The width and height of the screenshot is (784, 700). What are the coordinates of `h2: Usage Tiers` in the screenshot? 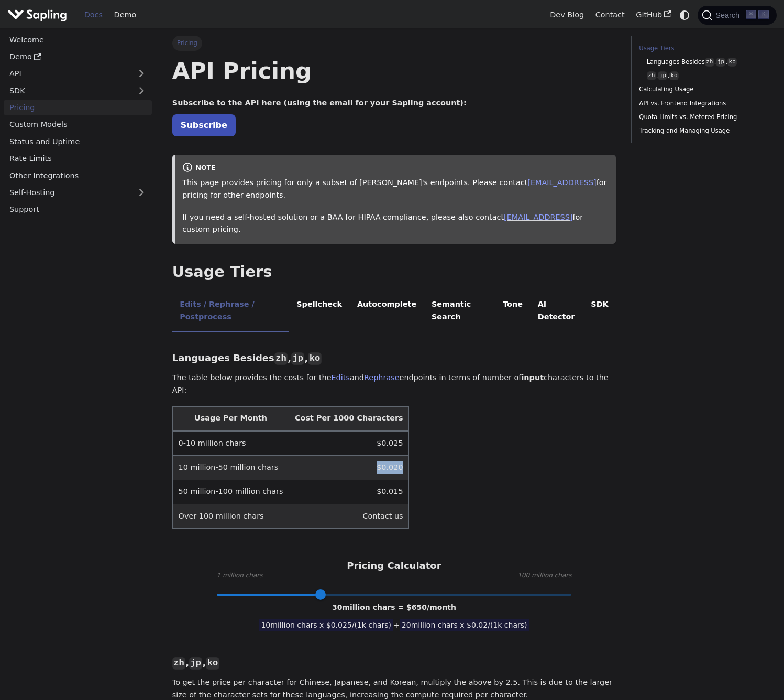 It's located at (394, 272).